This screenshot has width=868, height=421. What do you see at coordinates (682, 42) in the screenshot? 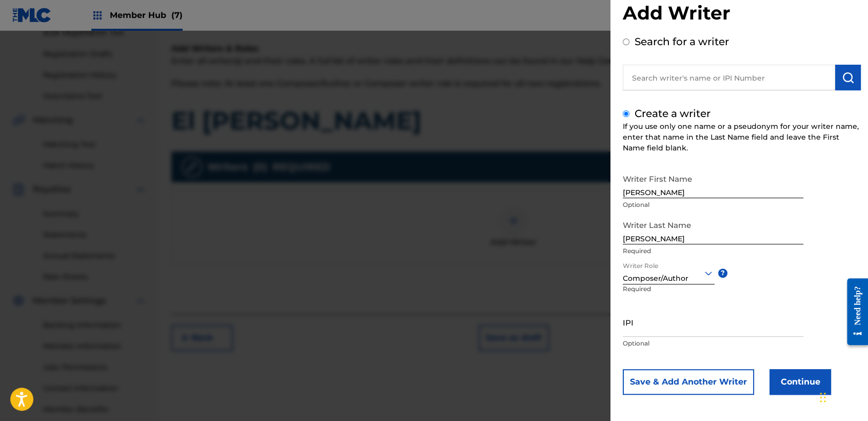
I see `label: Search for a writer` at bounding box center [682, 42].